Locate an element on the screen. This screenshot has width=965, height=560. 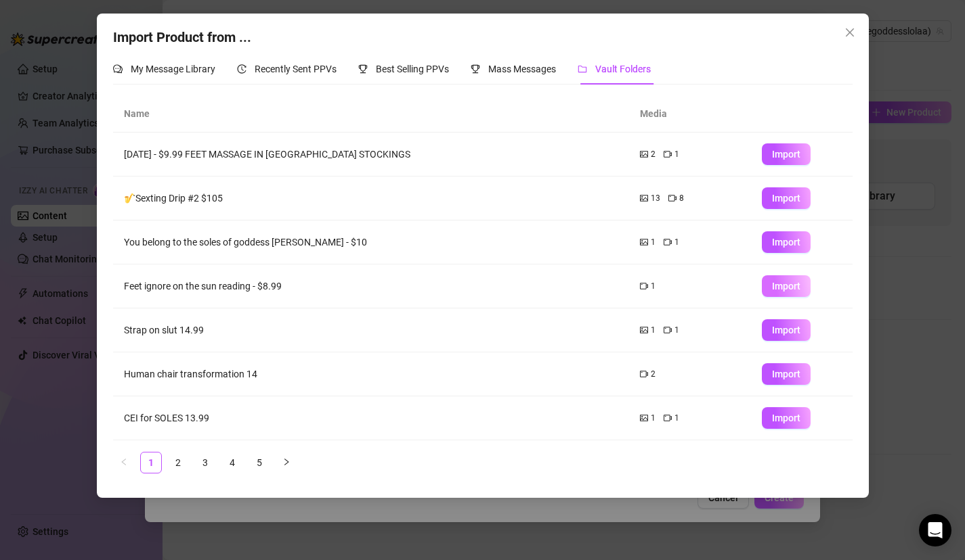
li: 5 is located at coordinates (259, 463).